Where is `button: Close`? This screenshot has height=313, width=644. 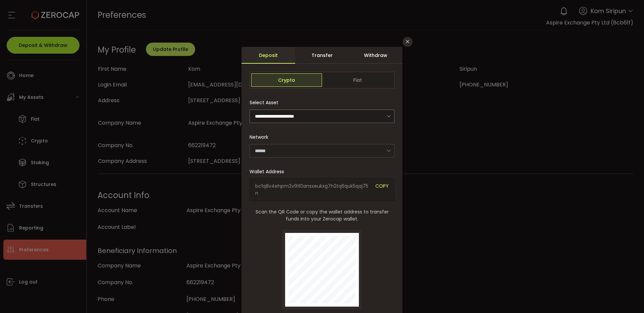 button: Close is located at coordinates (407, 42).